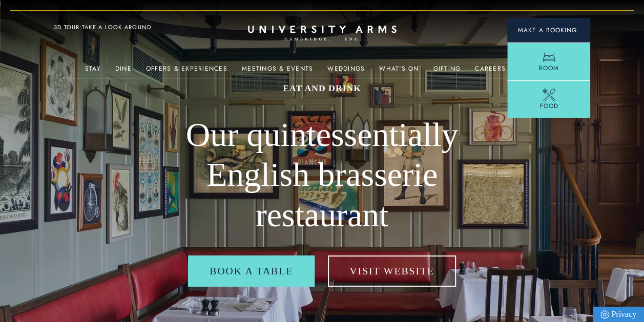 This screenshot has width=644, height=322. What do you see at coordinates (549, 106) in the screenshot?
I see `span: Food` at bounding box center [549, 106].